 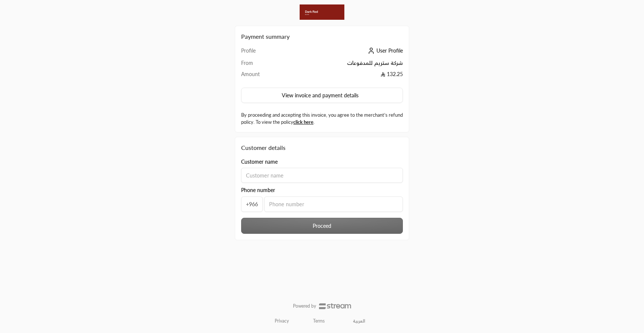 I want to click on span: Phone number, so click(x=258, y=190).